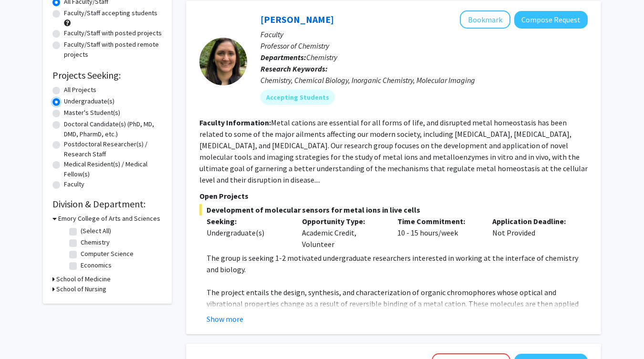 This screenshot has height=359, width=644. I want to click on button: Show more, so click(225, 319).